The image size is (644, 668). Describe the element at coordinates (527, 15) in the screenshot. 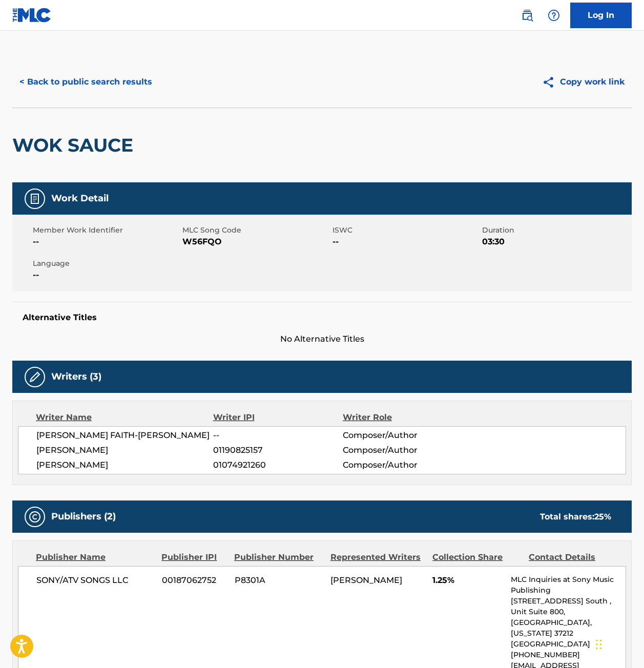

I see `img: search` at that location.